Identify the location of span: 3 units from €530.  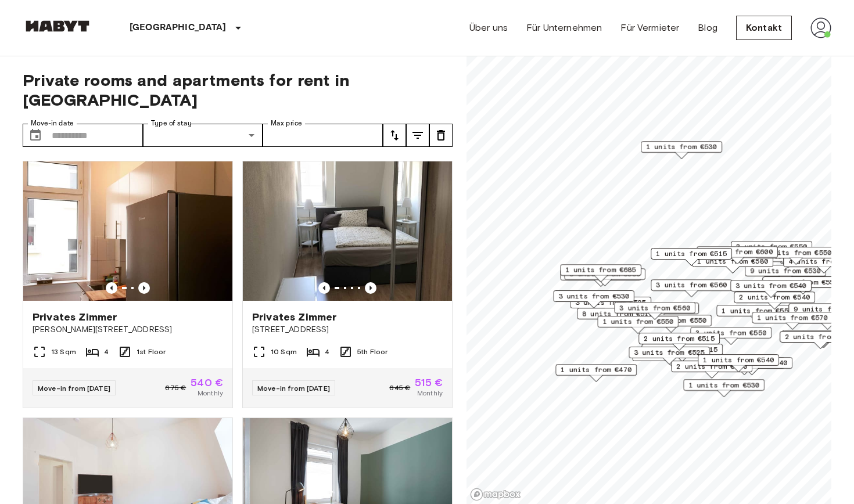
(594, 296).